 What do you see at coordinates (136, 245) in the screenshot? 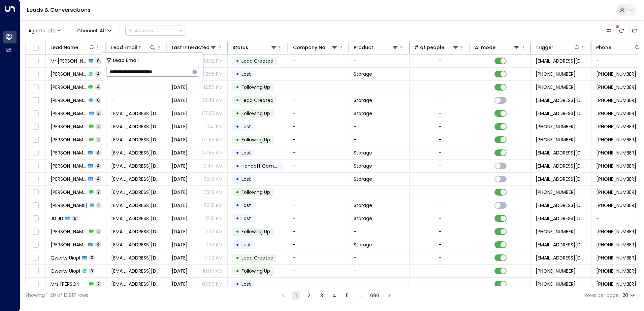
I see `span: 123@hotmail.com` at bounding box center [136, 245].